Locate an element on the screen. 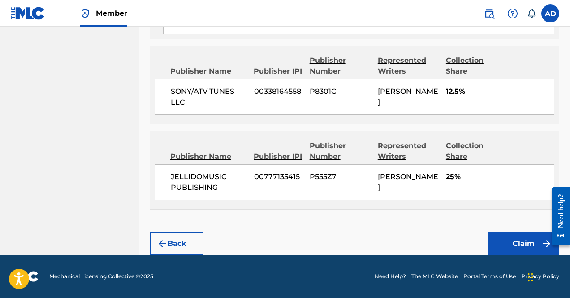  div: Open Resource Center is located at coordinates (16, 36).